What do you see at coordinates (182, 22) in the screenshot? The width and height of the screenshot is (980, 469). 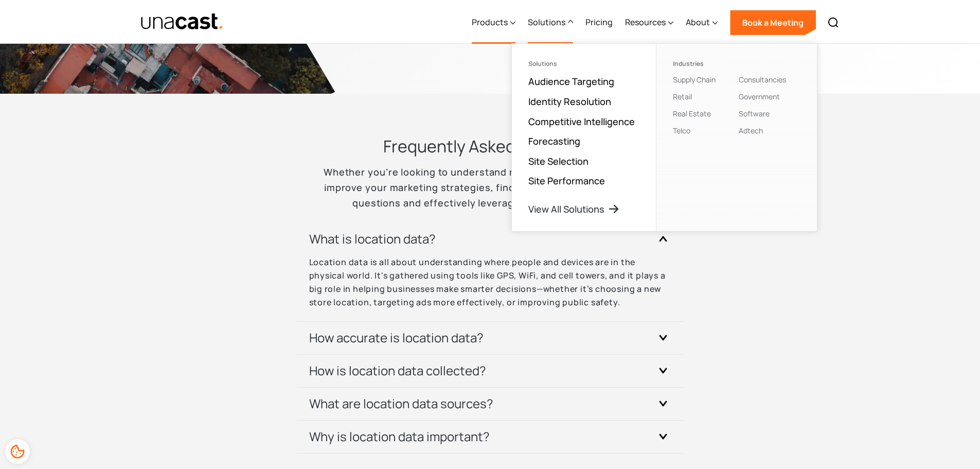 I see `a: home` at bounding box center [182, 22].